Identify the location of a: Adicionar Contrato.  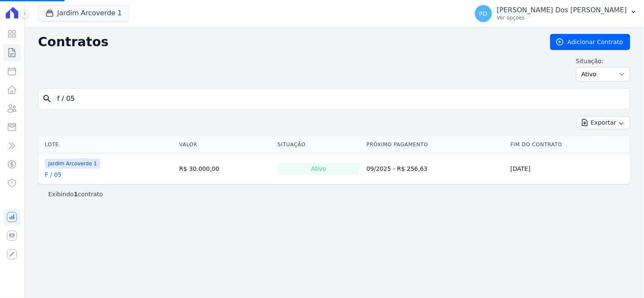
(589, 42).